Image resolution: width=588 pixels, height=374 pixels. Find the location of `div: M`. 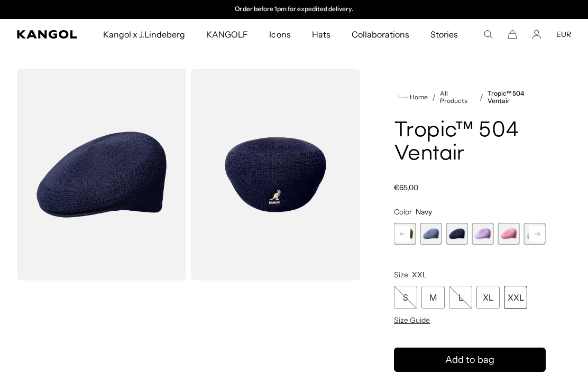

div: M is located at coordinates (433, 298).